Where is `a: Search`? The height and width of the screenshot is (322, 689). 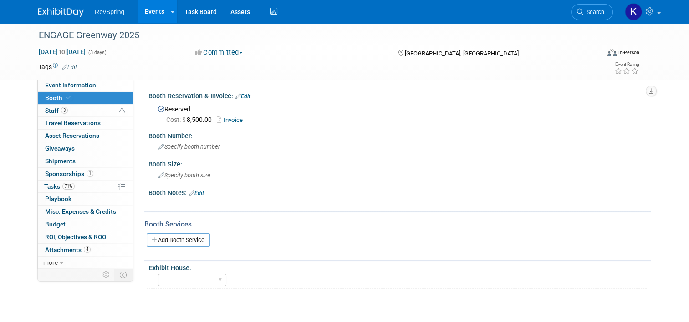 a: Search is located at coordinates (592, 12).